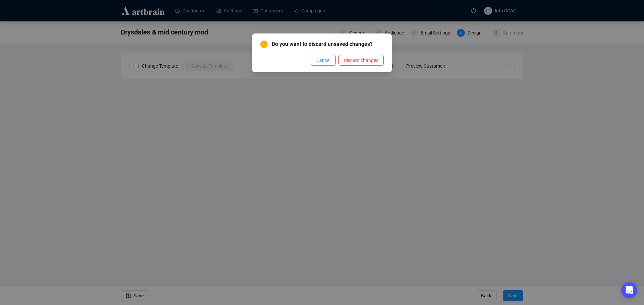 The height and width of the screenshot is (305, 644). What do you see at coordinates (323, 61) in the screenshot?
I see `span: Cancel` at bounding box center [323, 61].